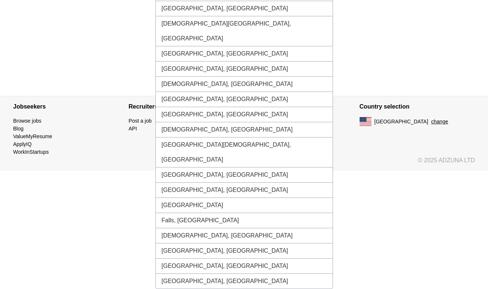  Describe the element at coordinates (23, 144) in the screenshot. I see `a: ApplyIQ` at that location.